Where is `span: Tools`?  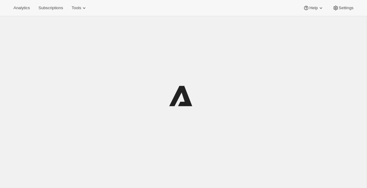
span: Tools is located at coordinates (76, 8).